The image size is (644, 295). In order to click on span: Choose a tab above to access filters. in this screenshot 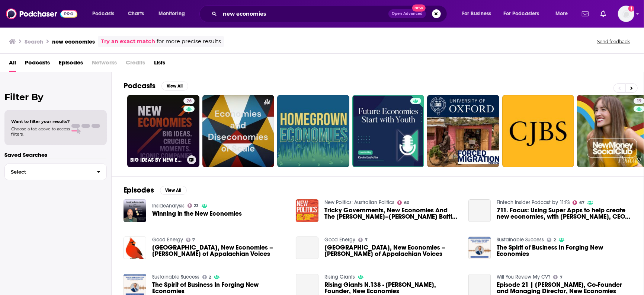, I will do `click(40, 132)`.